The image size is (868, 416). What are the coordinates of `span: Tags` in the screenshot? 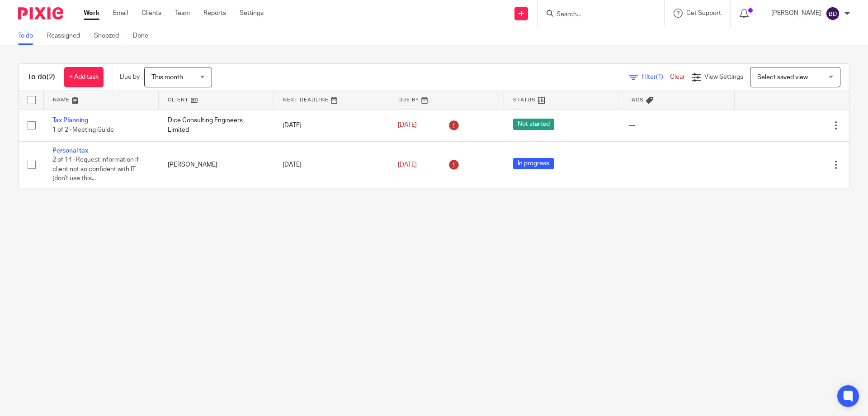 It's located at (636, 100).